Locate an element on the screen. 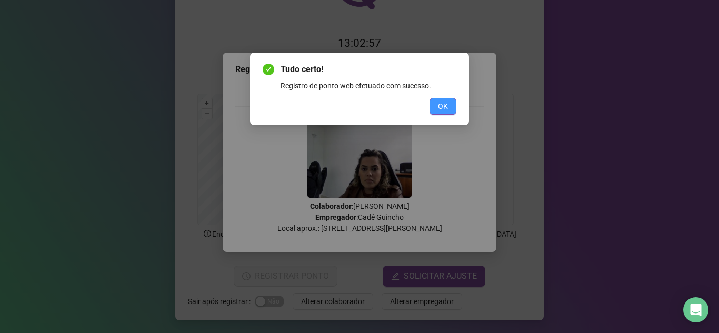  span: Tudo certo! is located at coordinates (368, 69).